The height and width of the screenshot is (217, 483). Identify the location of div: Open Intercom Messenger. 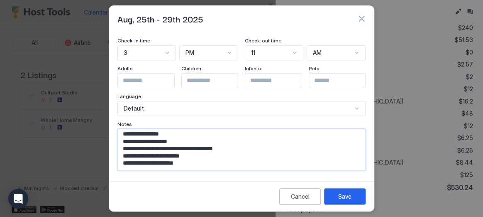
(18, 198).